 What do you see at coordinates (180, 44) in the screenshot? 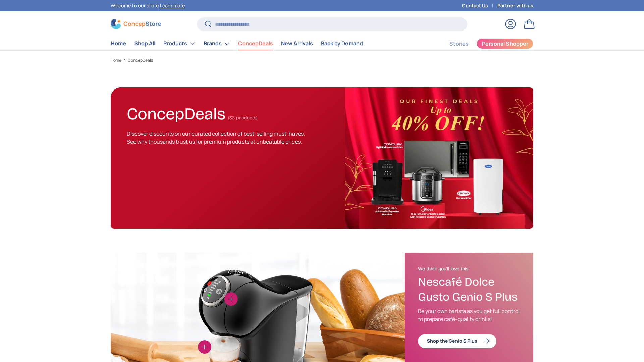
I see `a: Products` at bounding box center [180, 44].